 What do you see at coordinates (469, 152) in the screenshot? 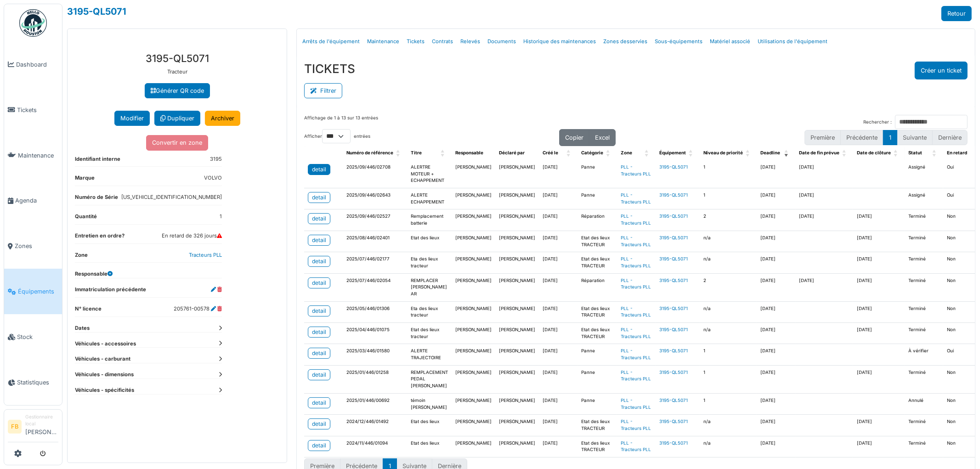
I see `span: Responsable` at bounding box center [469, 152].